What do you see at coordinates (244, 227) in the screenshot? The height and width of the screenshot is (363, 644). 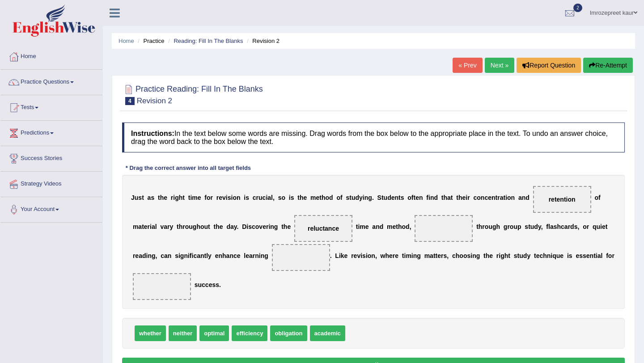 I see `b: D` at bounding box center [244, 227].